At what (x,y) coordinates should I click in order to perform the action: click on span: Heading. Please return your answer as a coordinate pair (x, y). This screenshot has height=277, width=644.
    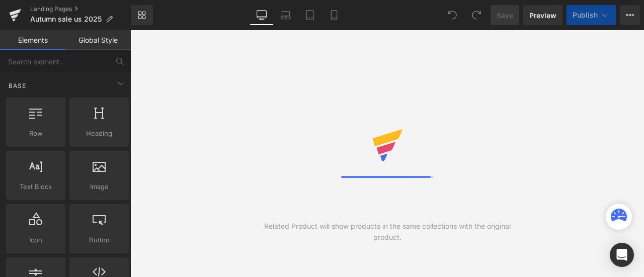
    Looking at the image, I should click on (99, 133).